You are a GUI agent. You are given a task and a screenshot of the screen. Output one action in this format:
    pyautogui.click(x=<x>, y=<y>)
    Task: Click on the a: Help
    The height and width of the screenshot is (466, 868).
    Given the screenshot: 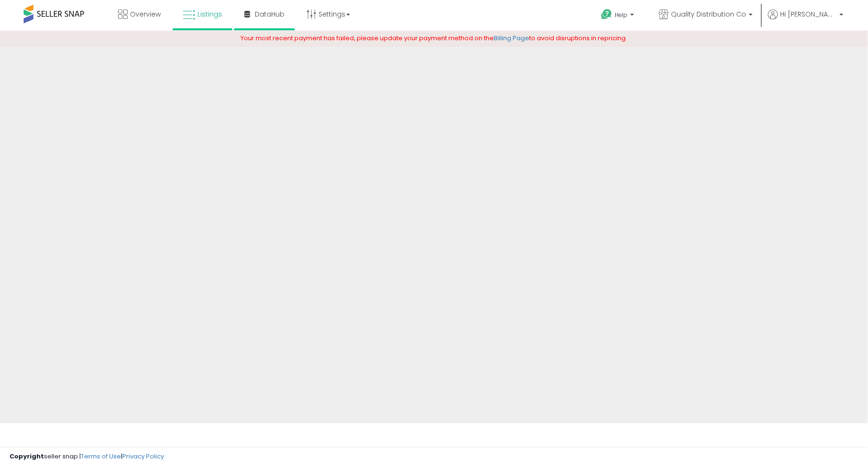 What is the action you would take?
    pyautogui.click(x=618, y=16)
    